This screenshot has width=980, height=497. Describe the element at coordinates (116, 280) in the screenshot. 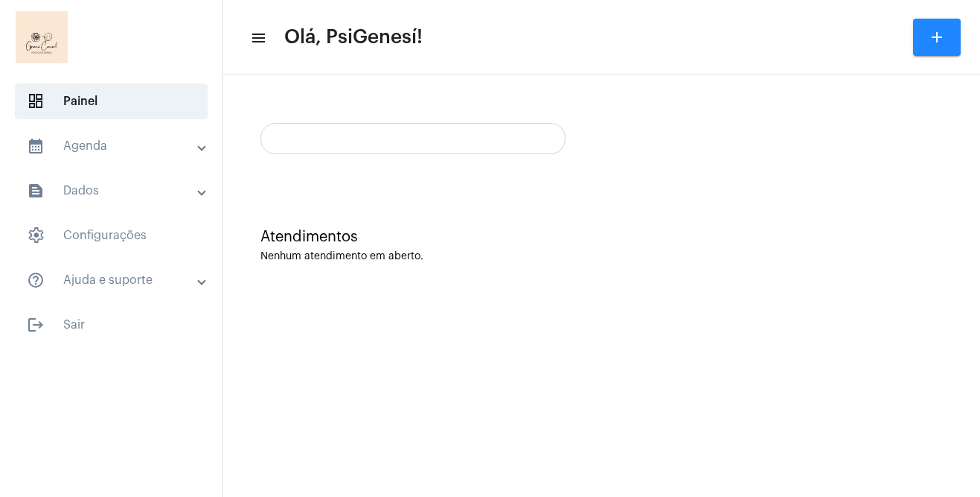

I see `mat-expansion-panel-header: sidenav iconAjuda e suporte` at that location.